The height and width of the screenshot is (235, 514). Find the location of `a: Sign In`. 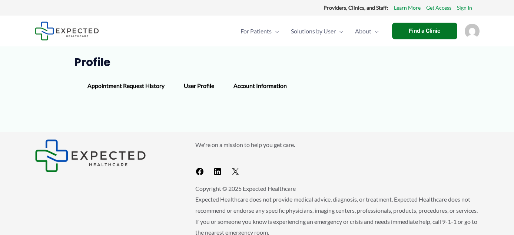

a: Sign In is located at coordinates (465, 8).